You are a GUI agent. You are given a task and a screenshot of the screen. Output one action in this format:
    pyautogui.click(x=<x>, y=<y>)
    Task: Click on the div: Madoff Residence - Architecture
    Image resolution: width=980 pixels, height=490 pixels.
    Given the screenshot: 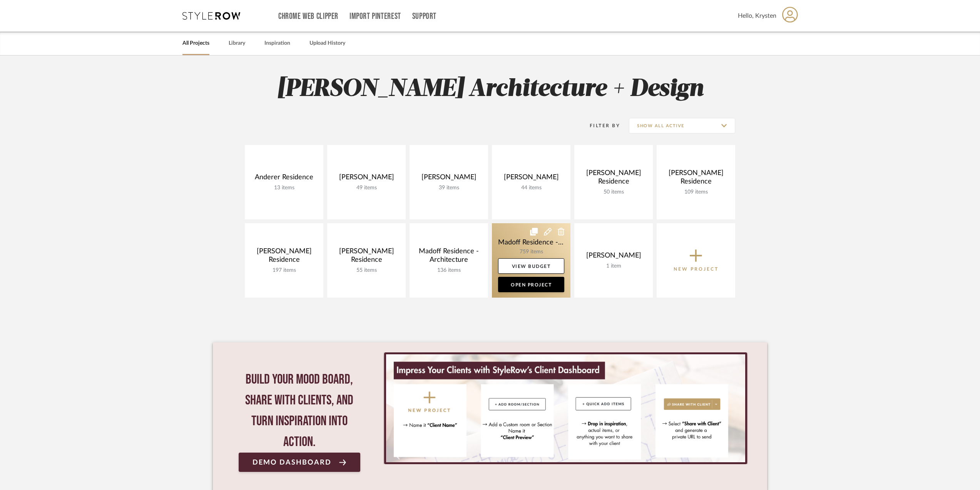 What is the action you would take?
    pyautogui.click(x=449, y=257)
    